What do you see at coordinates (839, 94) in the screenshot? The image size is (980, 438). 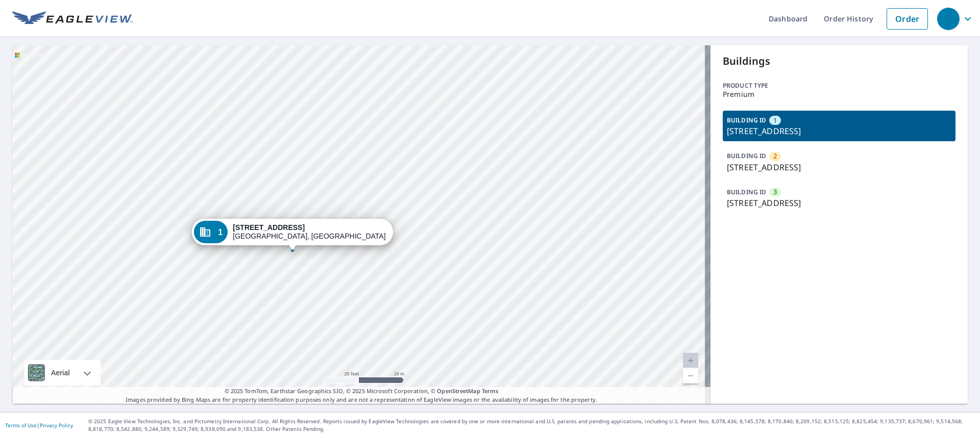 I see `p: Premium` at bounding box center [839, 94].